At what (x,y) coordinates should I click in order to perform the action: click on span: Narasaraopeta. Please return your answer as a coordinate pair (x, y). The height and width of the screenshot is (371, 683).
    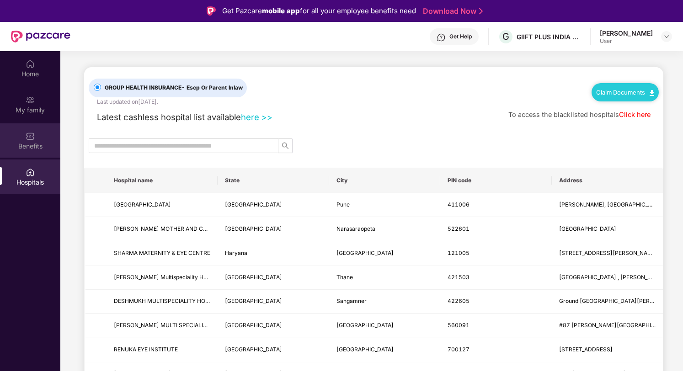
    Looking at the image, I should click on (356, 229).